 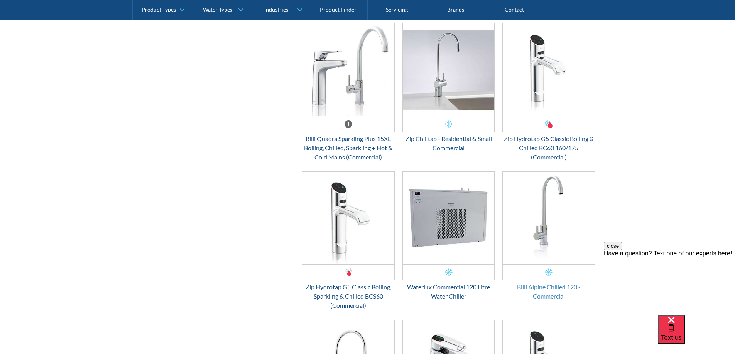 What do you see at coordinates (217, 9) in the screenshot?
I see `div: Water Types` at bounding box center [217, 9].